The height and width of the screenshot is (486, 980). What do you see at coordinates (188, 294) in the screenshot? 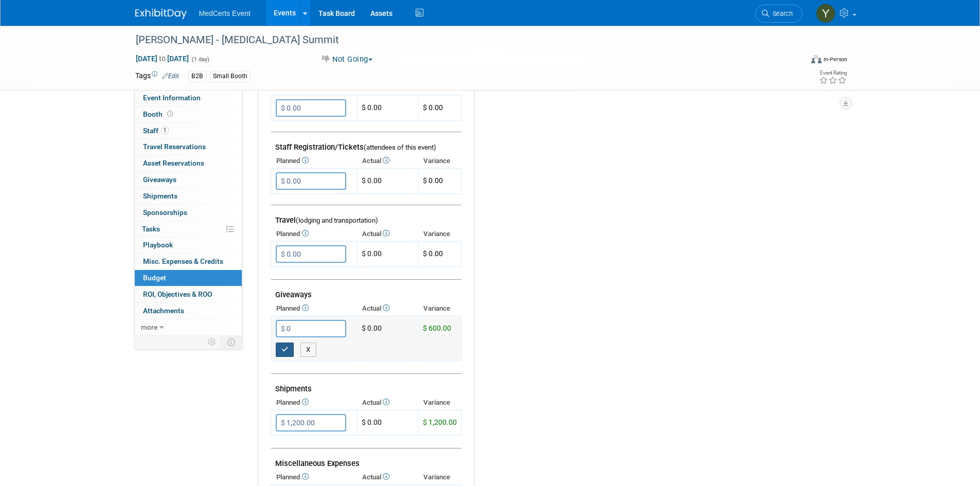
I see `a: ROI, Objectives & ROO` at bounding box center [188, 294].